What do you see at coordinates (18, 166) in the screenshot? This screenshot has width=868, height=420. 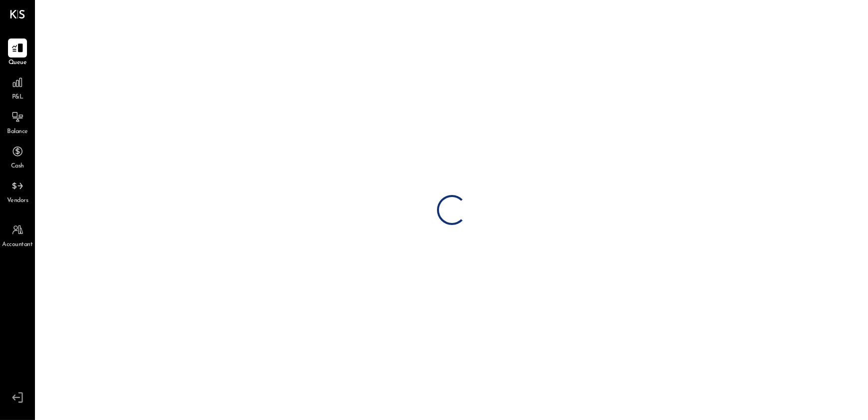 I see `span: Cash` at bounding box center [18, 166].